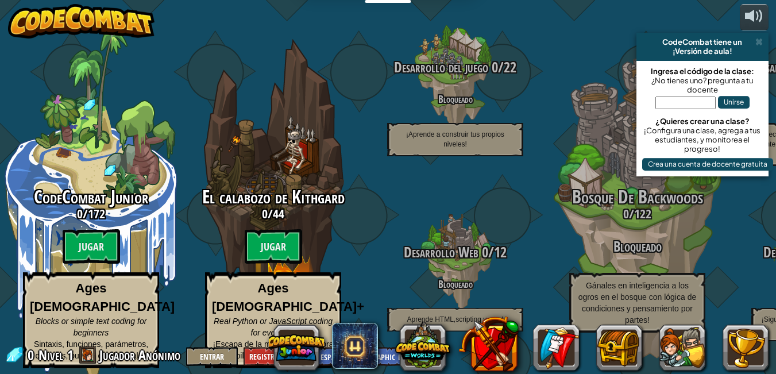 This screenshot has height=374, width=776. What do you see at coordinates (708, 164) in the screenshot?
I see `button: Crea una cuenta de docente gratuita` at bounding box center [708, 164].